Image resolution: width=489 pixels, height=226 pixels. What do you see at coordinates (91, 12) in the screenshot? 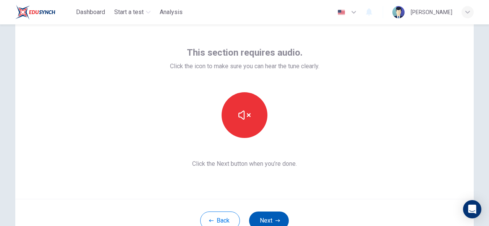
I see `button: Dashboard` at bounding box center [91, 12].